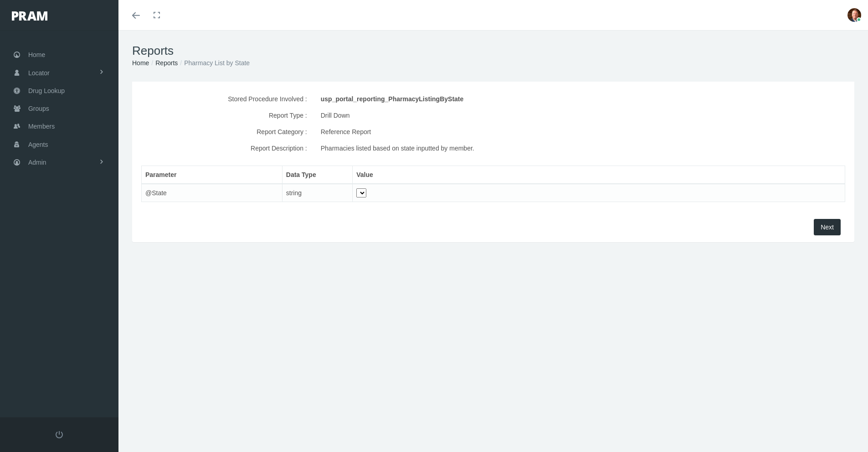 The image size is (868, 452). I want to click on span: Members, so click(41, 126).